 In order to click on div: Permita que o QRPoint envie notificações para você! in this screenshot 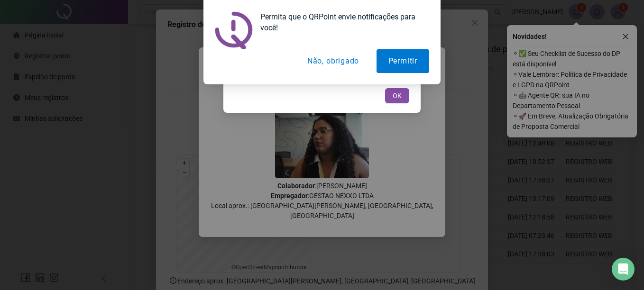, I will do `click(341, 22)`.